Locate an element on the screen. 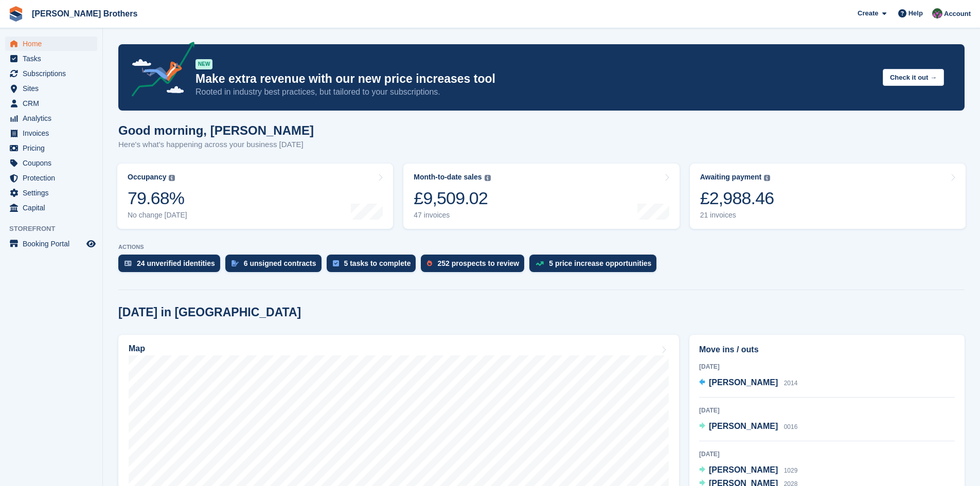 The width and height of the screenshot is (980, 486). div: 24 unverified identities is located at coordinates (176, 264).